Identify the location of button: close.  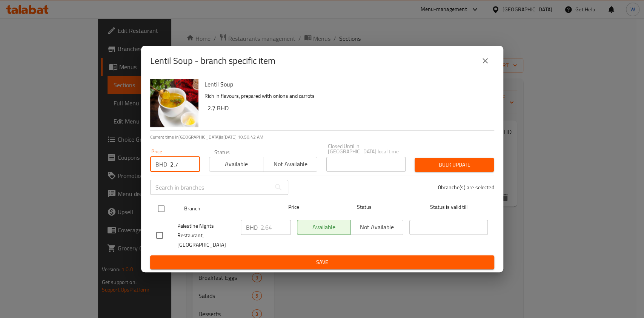
(485, 61).